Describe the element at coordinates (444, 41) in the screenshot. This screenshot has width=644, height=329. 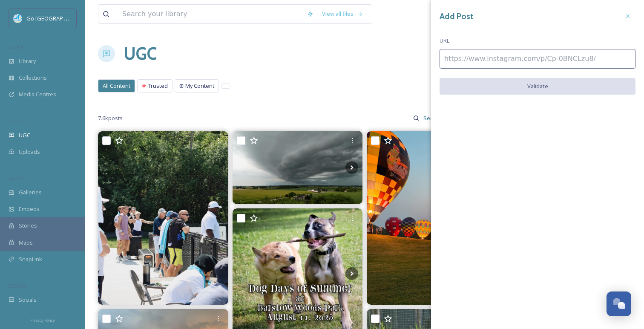
I see `span: URL` at that location.